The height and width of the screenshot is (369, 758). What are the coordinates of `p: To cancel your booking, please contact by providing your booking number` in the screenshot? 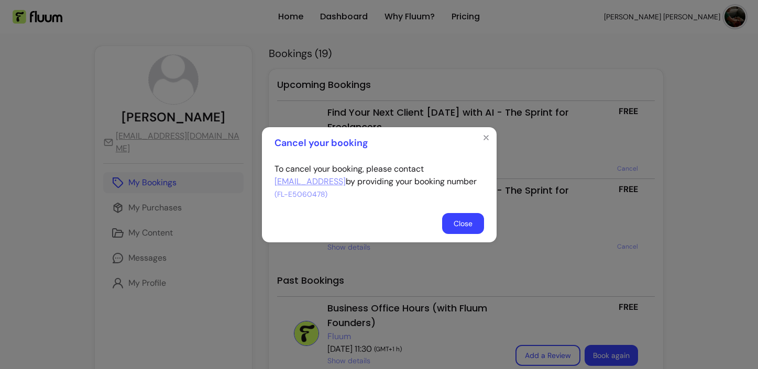 It's located at (379, 182).